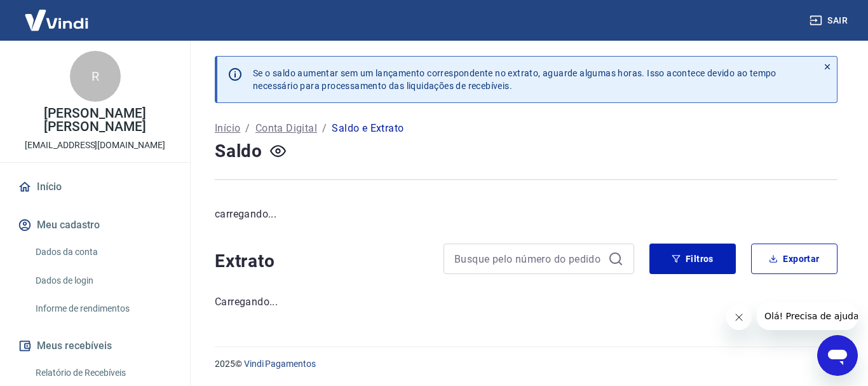 The height and width of the screenshot is (386, 868). I want to click on p: Saldo e Extrato, so click(367, 129).